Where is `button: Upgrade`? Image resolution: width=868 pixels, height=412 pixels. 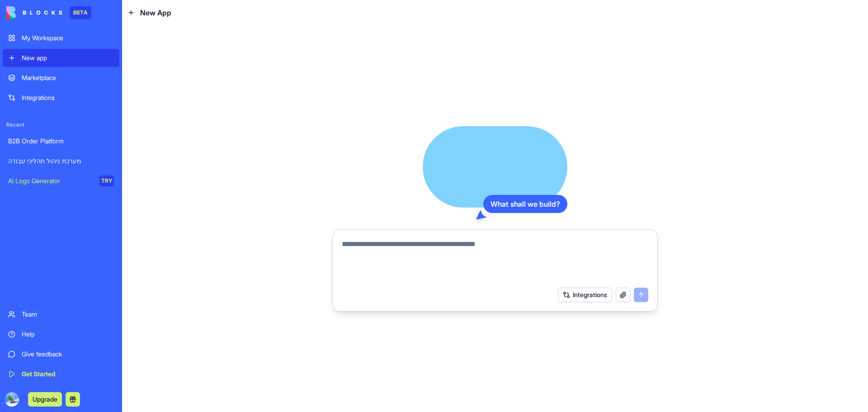 button: Upgrade is located at coordinates (45, 400).